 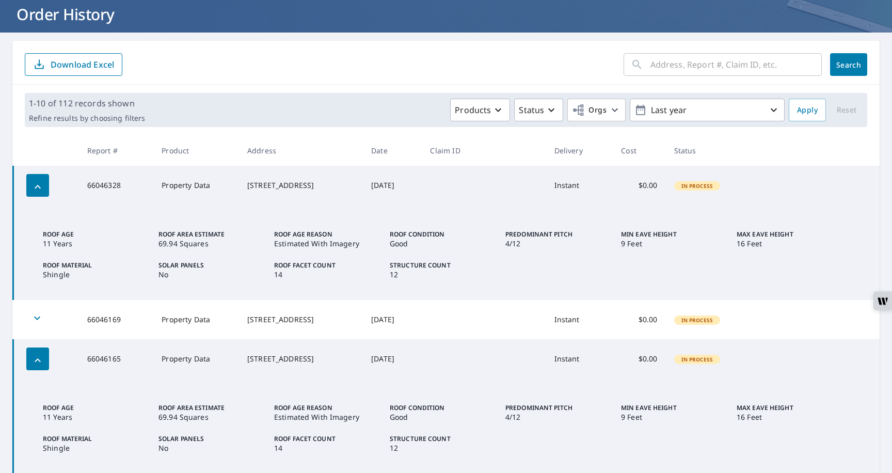 What do you see at coordinates (596, 110) in the screenshot?
I see `button: Orgs` at bounding box center [596, 110].